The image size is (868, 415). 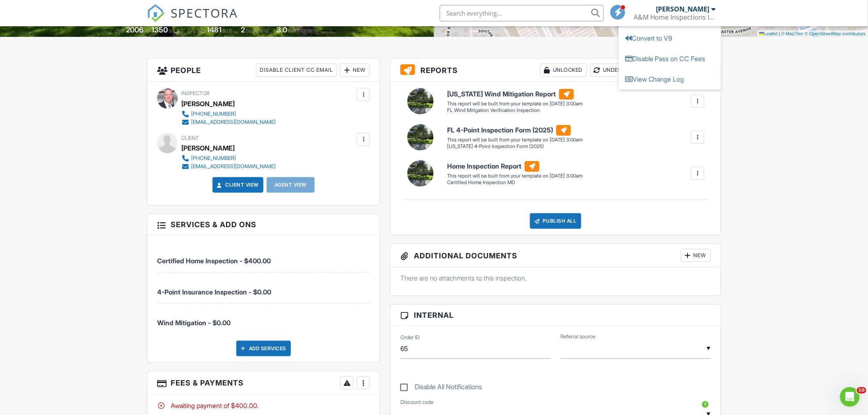 I want to click on div: Disable Client CC Email, so click(x=296, y=70).